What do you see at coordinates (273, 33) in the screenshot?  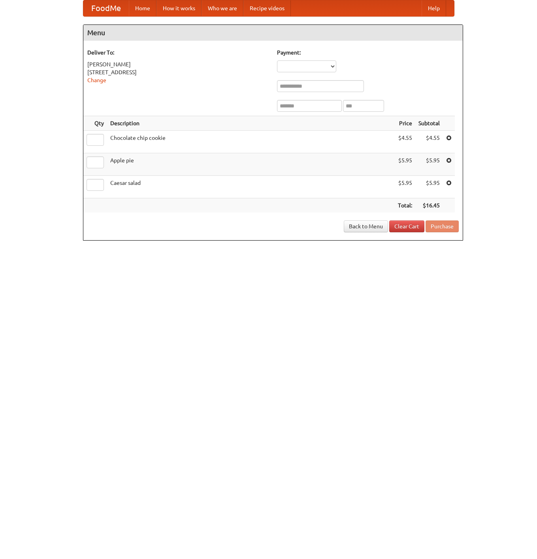 I see `h4: Menu` at bounding box center [273, 33].